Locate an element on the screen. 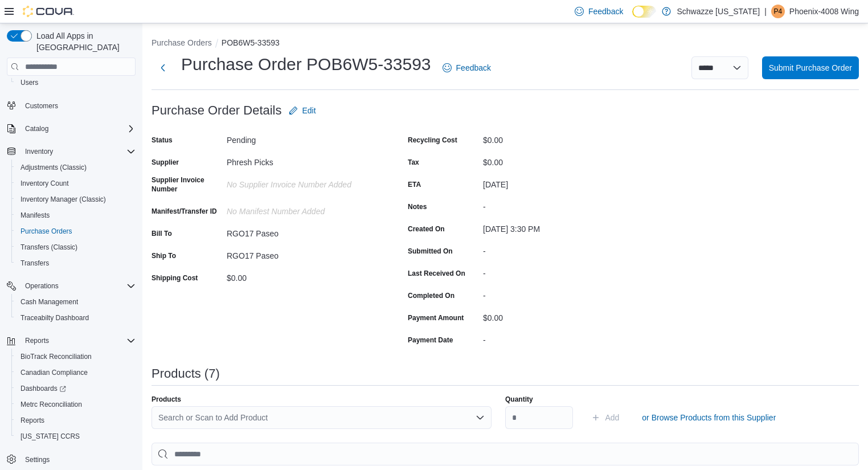 This screenshot has height=470, width=868. label: Completed On is located at coordinates (431, 296).